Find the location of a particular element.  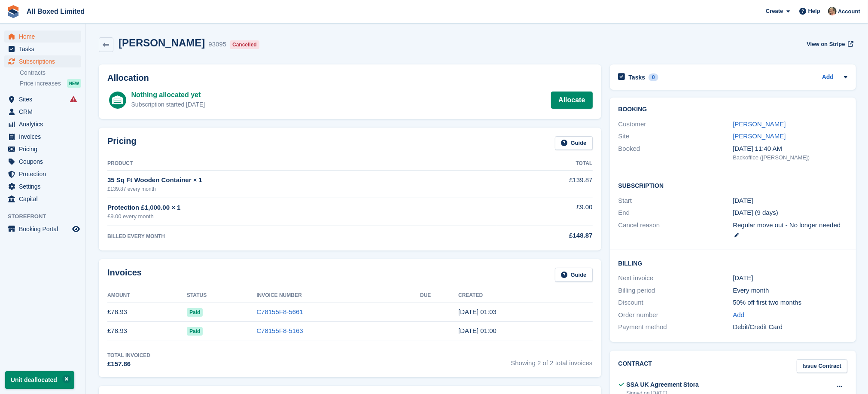

a: C78155F8-5661 is located at coordinates (279, 311).